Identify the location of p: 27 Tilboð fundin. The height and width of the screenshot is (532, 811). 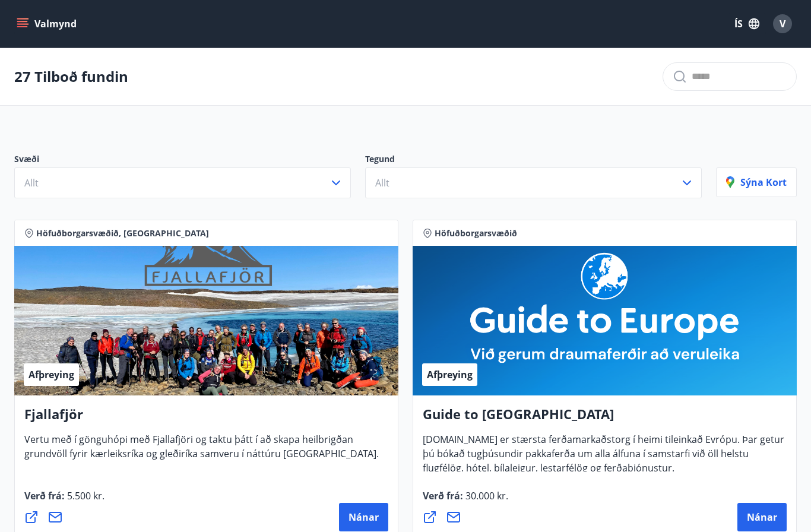
(71, 77).